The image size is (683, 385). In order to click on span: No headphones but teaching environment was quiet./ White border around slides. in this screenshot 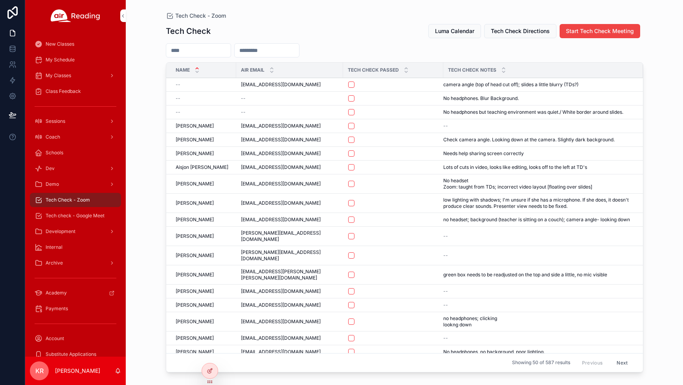, I will do `click(534, 112)`.